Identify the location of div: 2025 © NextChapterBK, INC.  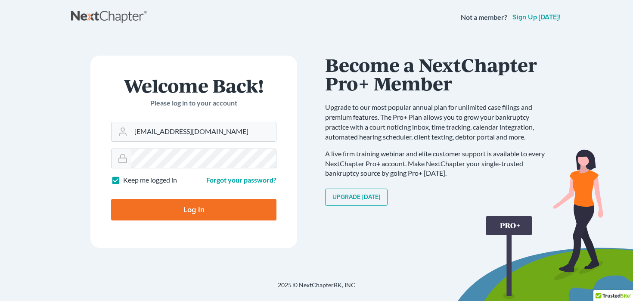
(317, 289).